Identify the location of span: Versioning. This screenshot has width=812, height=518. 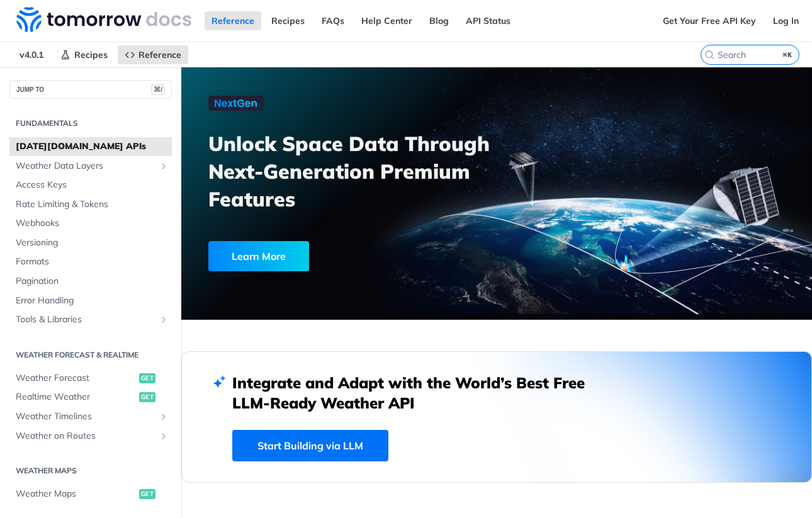
(92, 243).